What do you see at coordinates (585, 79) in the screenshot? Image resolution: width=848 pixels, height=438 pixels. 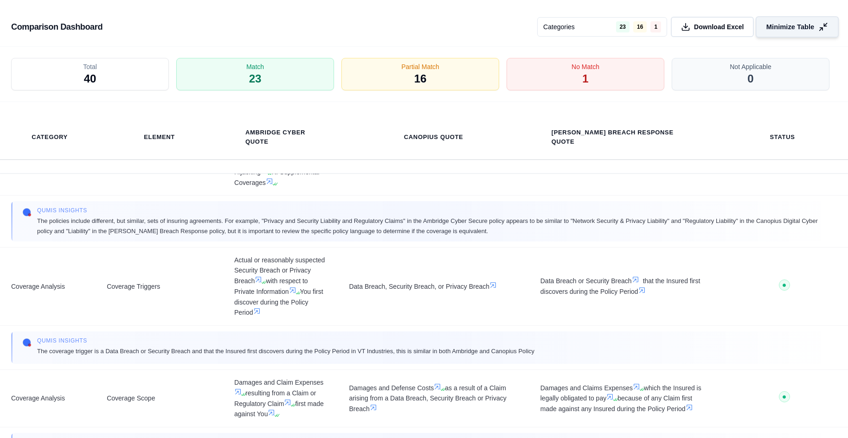 I see `span: 1` at bounding box center [585, 79].